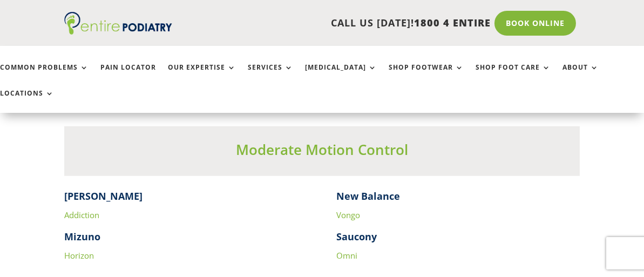 This screenshot has width=644, height=277. Describe the element at coordinates (452, 23) in the screenshot. I see `span: 1800 4 ENTIRE` at that location.